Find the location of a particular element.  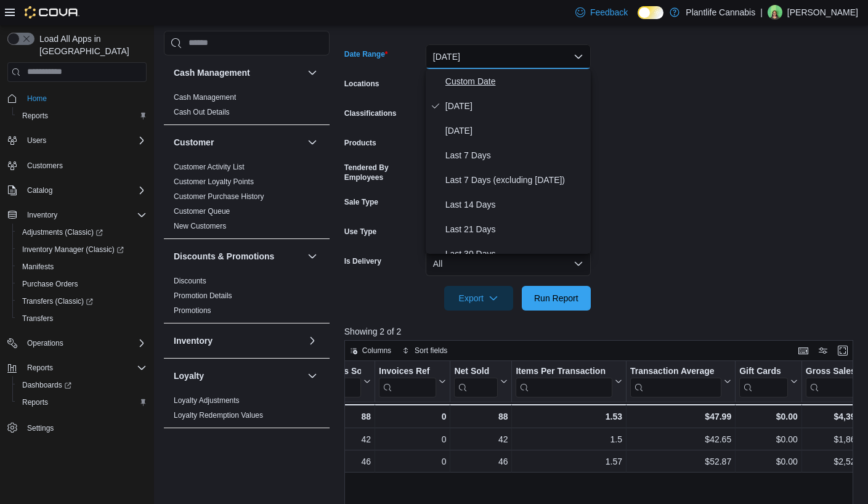

div: Net Sold is located at coordinates (476, 371).